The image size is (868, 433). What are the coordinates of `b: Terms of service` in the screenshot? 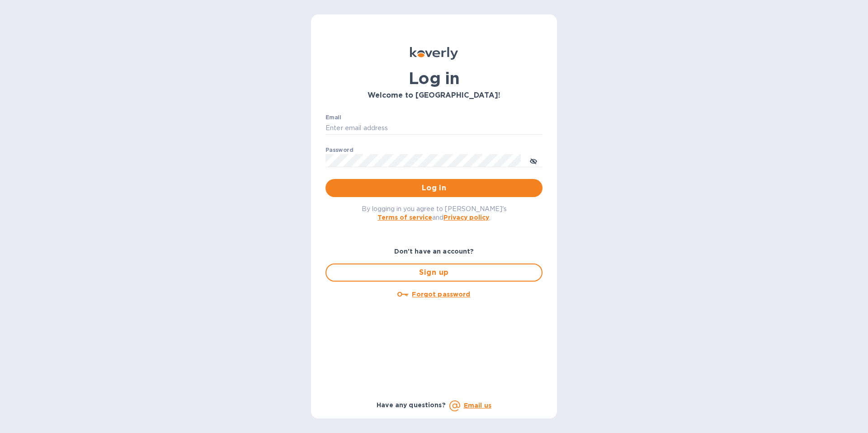 It's located at (404, 217).